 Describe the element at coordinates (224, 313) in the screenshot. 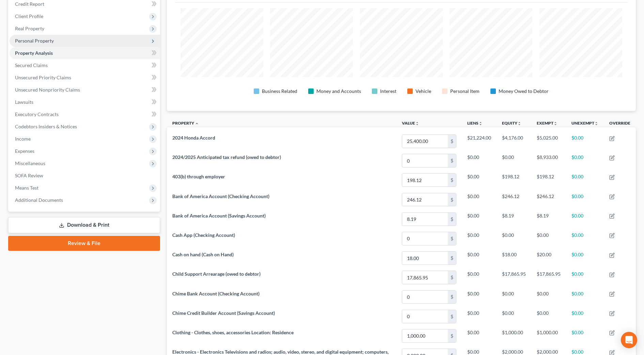

I see `span: Chime Credit Builder Account (Savings Account)` at that location.